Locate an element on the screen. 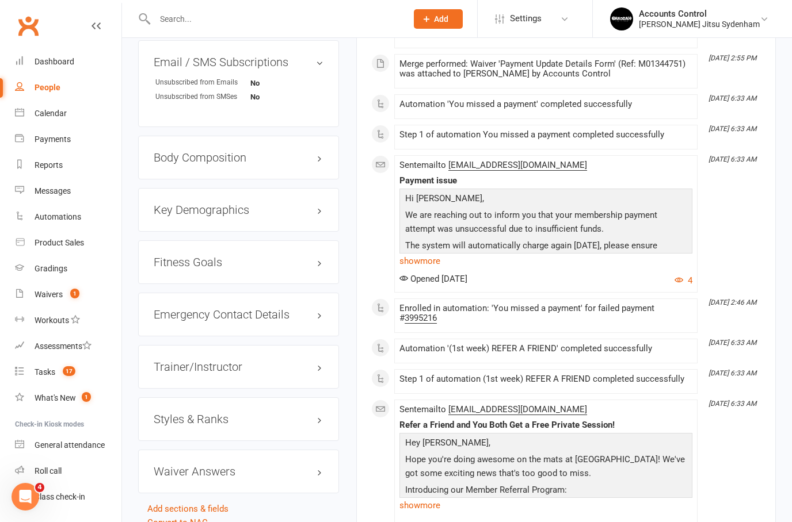 The height and width of the screenshot is (522, 792). a: Payments is located at coordinates (68, 139).